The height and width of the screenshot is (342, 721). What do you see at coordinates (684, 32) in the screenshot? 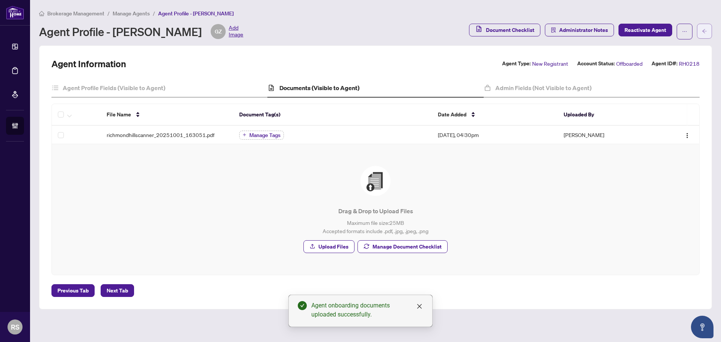
I see `span: ellipsis` at bounding box center [684, 32].